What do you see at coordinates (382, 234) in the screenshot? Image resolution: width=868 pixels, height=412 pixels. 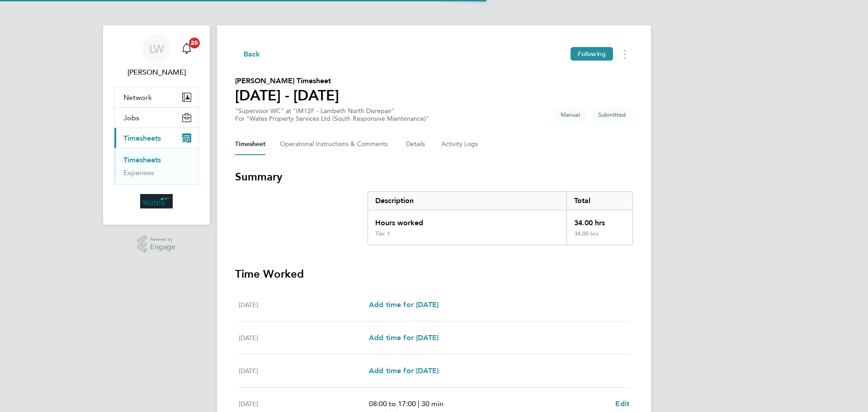 I see `div: Tier 1` at bounding box center [382, 234].